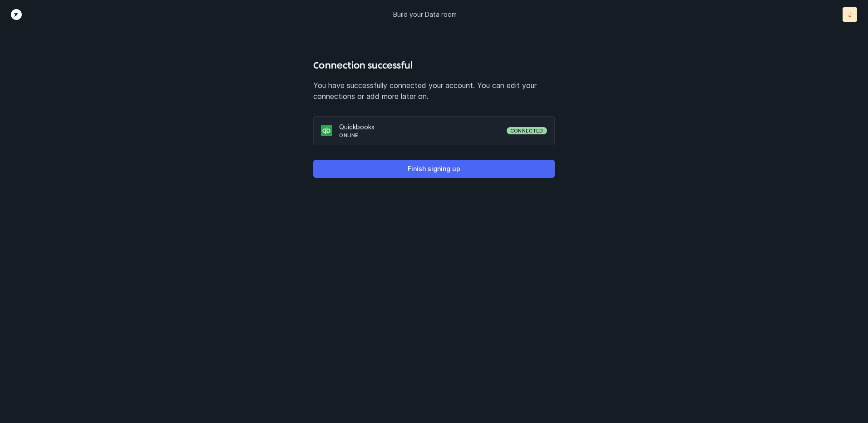 The image size is (868, 423). Describe the element at coordinates (433, 131) in the screenshot. I see `div: QuickbooksOnlineConnected` at that location.